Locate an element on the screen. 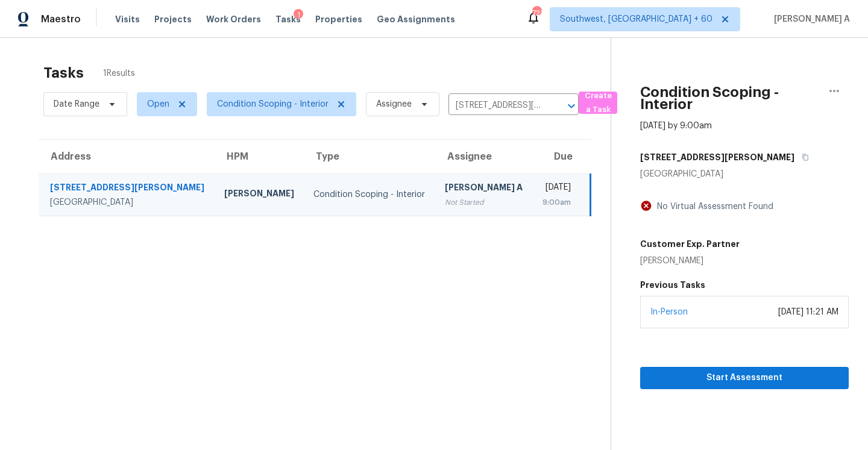 The height and width of the screenshot is (450, 868). h5: Previous Tasks is located at coordinates (744, 285).